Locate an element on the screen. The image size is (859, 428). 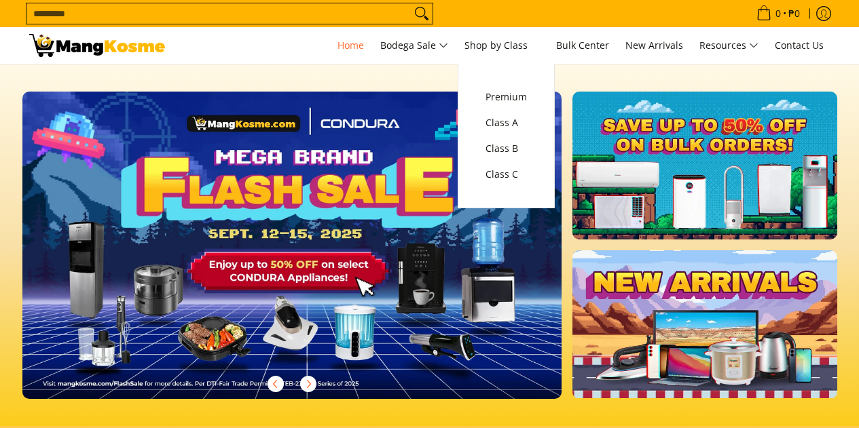
span: Home is located at coordinates (350, 45).